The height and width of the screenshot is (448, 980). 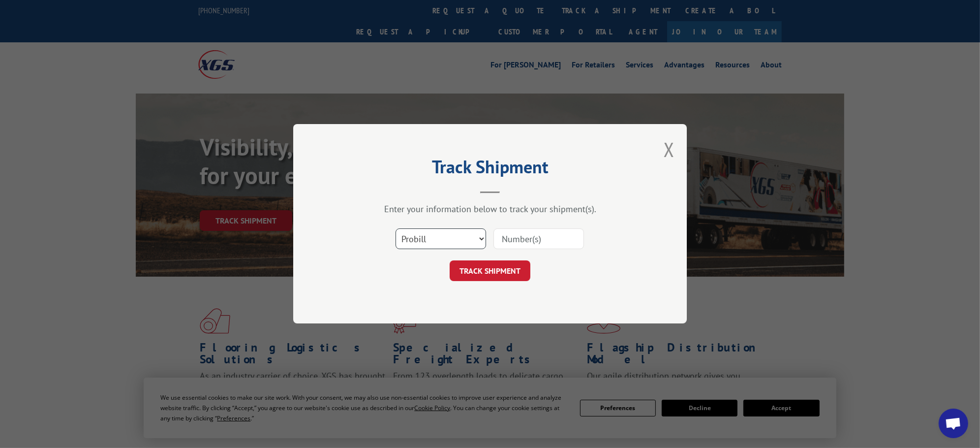 What do you see at coordinates (669, 149) in the screenshot?
I see `button: Close modal` at bounding box center [669, 149].